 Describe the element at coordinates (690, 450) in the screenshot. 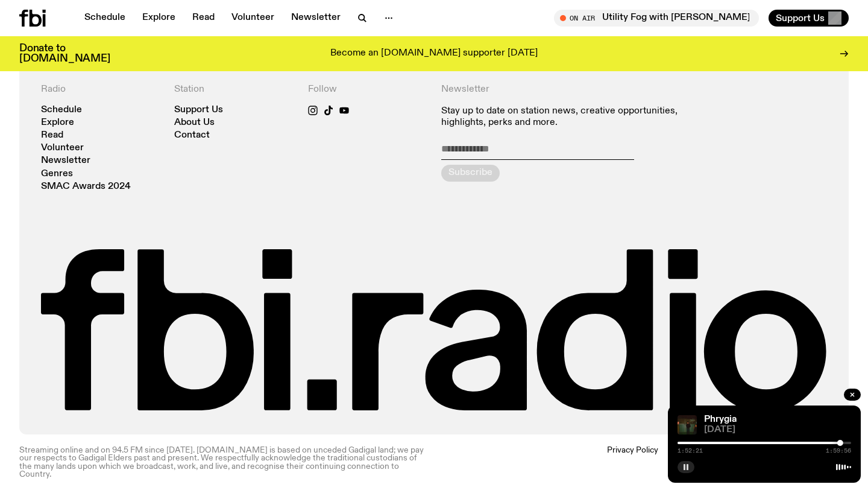

I see `span: 1:52:21` at that location.